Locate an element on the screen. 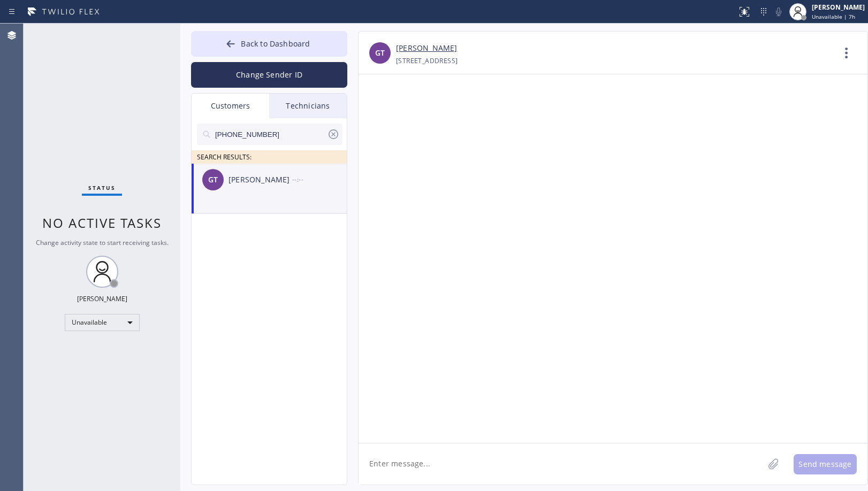 The width and height of the screenshot is (868, 491). button: Send message is located at coordinates (825, 464).